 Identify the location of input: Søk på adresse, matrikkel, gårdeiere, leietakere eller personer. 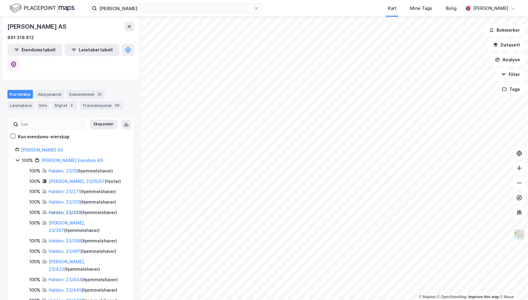
(175, 8).